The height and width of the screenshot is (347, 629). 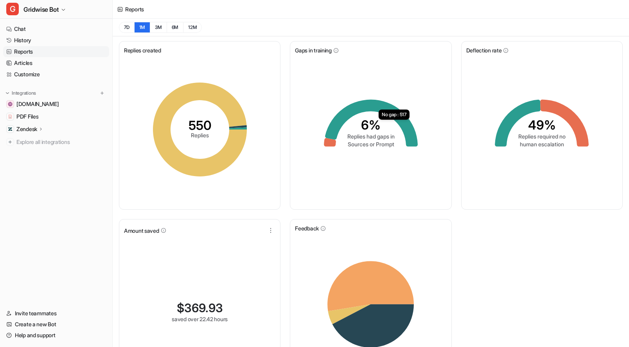 I want to click on a: Chat, so click(x=56, y=29).